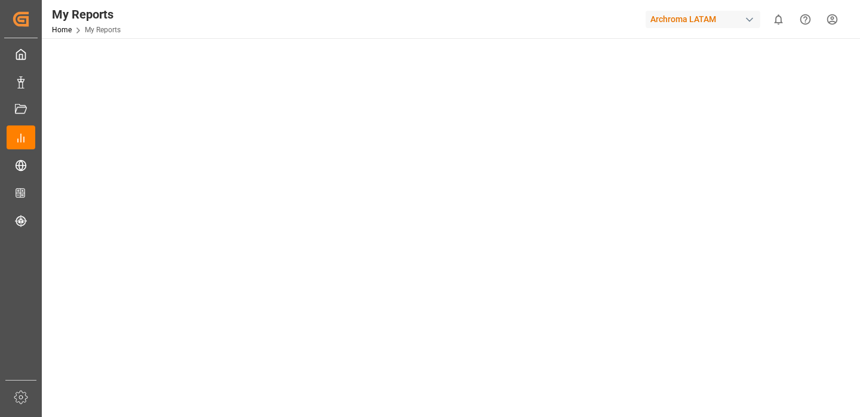 Image resolution: width=860 pixels, height=417 pixels. I want to click on button: Help Center, so click(805, 19).